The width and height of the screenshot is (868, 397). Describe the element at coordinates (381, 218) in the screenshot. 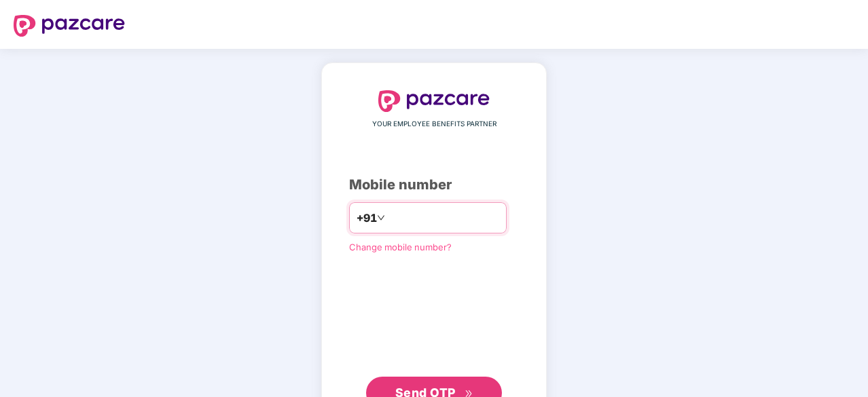

I see `span: down` at that location.